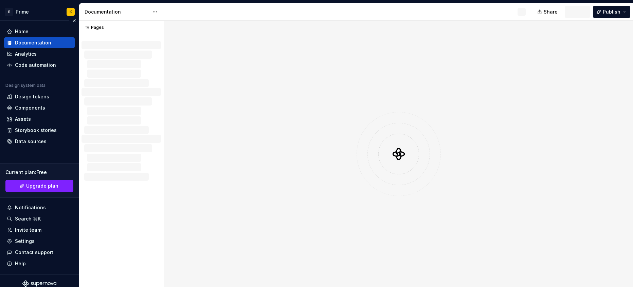  I want to click on a: Documentation, so click(39, 43).